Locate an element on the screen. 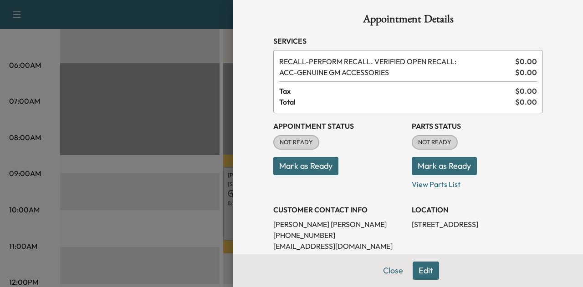 The image size is (583, 287). h3: LOCATION is located at coordinates (477, 210).